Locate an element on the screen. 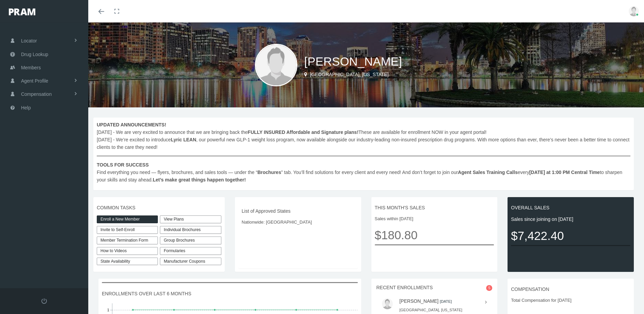 The height and width of the screenshot is (314, 644). span: THIS MONTH'S SALES is located at coordinates (435, 208).